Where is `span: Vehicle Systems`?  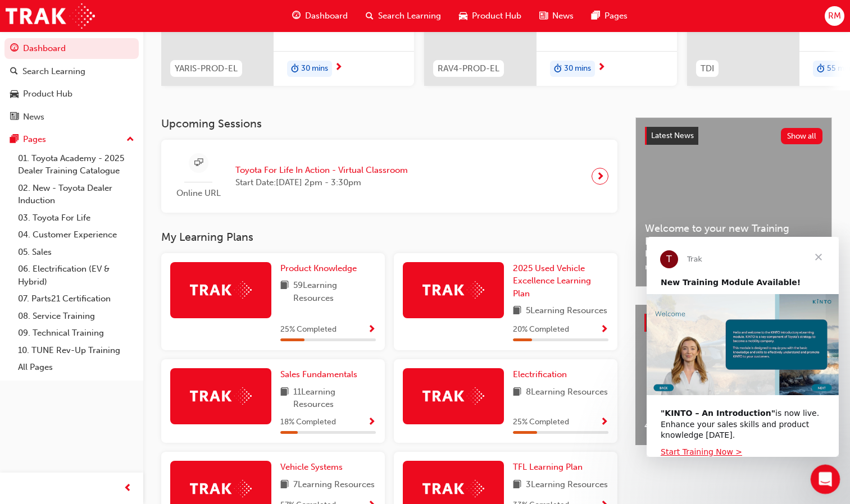
span: Vehicle Systems is located at coordinates (311, 468).